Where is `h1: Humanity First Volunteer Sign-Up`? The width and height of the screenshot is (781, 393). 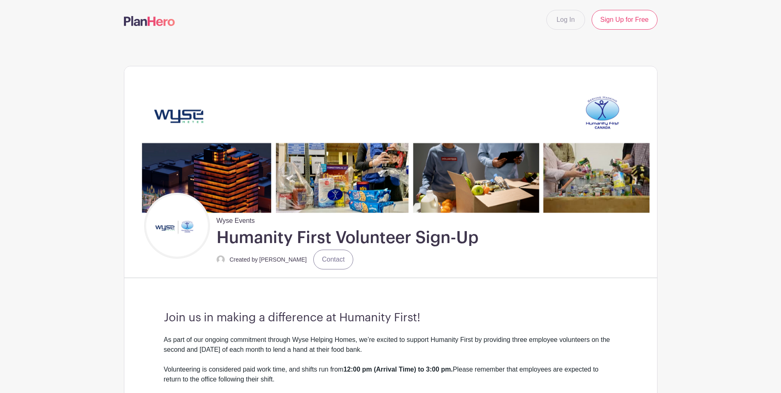 h1: Humanity First Volunteer Sign-Up is located at coordinates (347, 237).